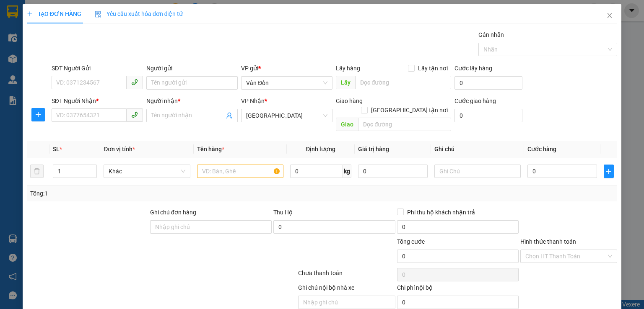  What do you see at coordinates (287, 115) in the screenshot?
I see `span: Hà Nội` at bounding box center [287, 115].